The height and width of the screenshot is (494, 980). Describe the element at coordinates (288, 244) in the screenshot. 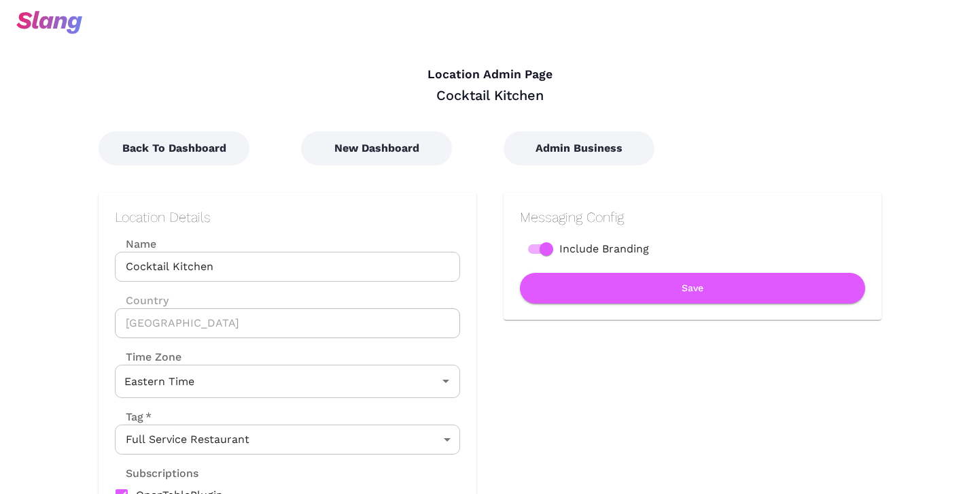

I see `label: Name` at that location.